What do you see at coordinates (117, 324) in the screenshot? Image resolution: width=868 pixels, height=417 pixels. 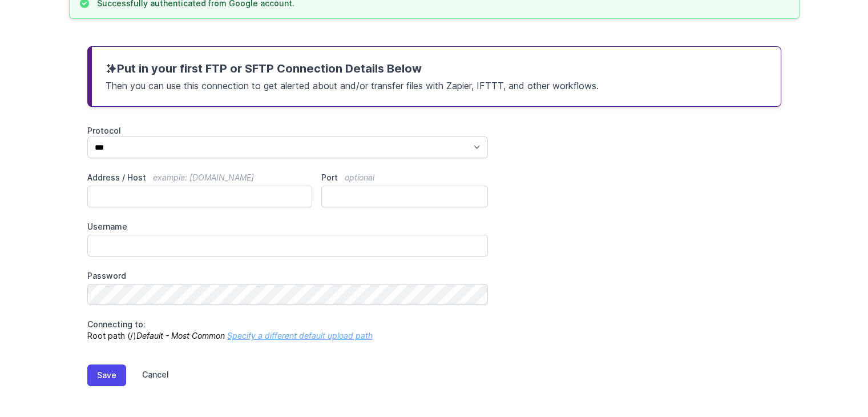 I see `span: Connecting to:` at bounding box center [117, 324].